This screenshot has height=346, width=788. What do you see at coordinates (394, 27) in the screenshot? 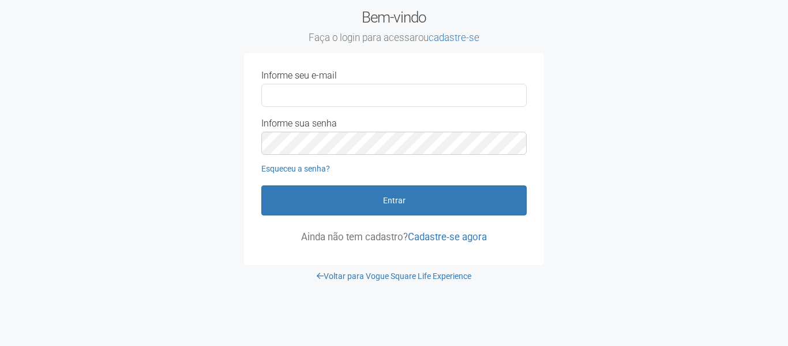
I see `h2: Bem-vindo` at bounding box center [394, 27].